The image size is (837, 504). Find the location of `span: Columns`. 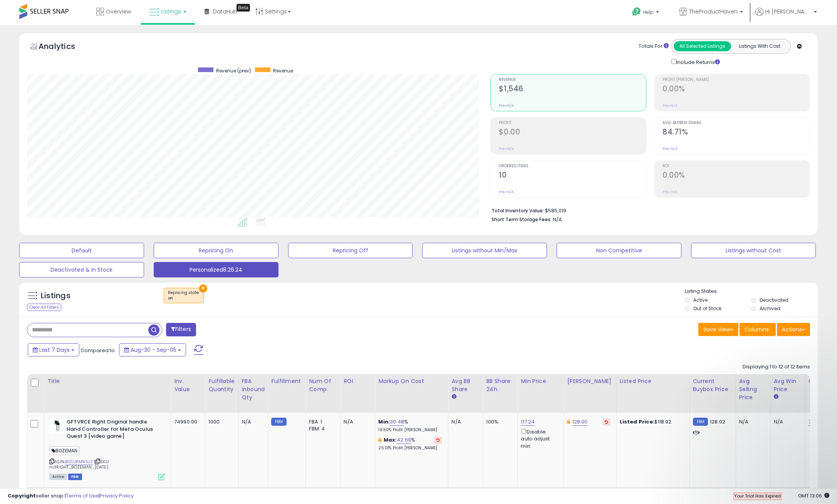

span: Columns is located at coordinates (757, 329).